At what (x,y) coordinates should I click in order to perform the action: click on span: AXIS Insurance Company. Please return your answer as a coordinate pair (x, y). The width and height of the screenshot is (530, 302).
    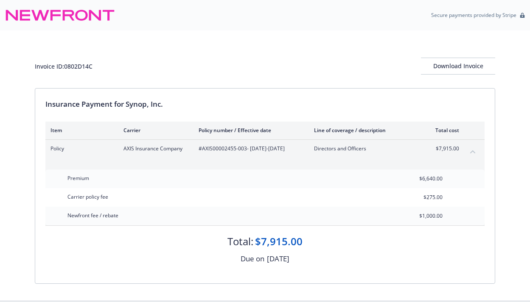
    Looking at the image, I should click on (154, 149).